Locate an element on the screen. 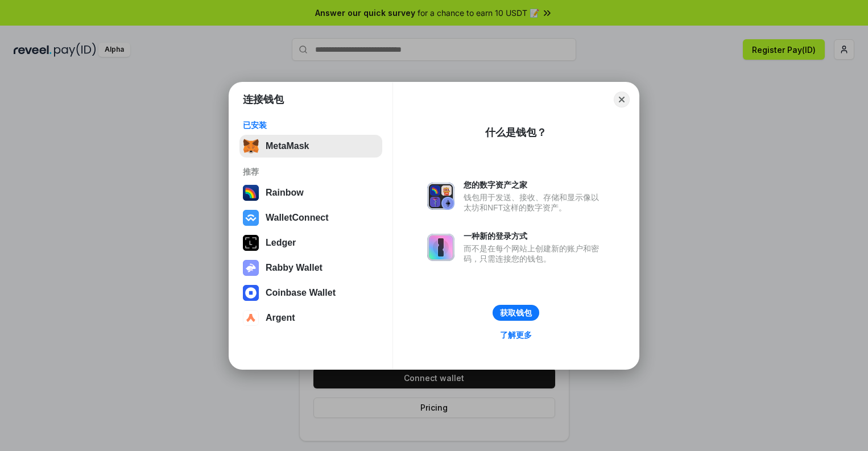  button: Argent is located at coordinates (310, 317).